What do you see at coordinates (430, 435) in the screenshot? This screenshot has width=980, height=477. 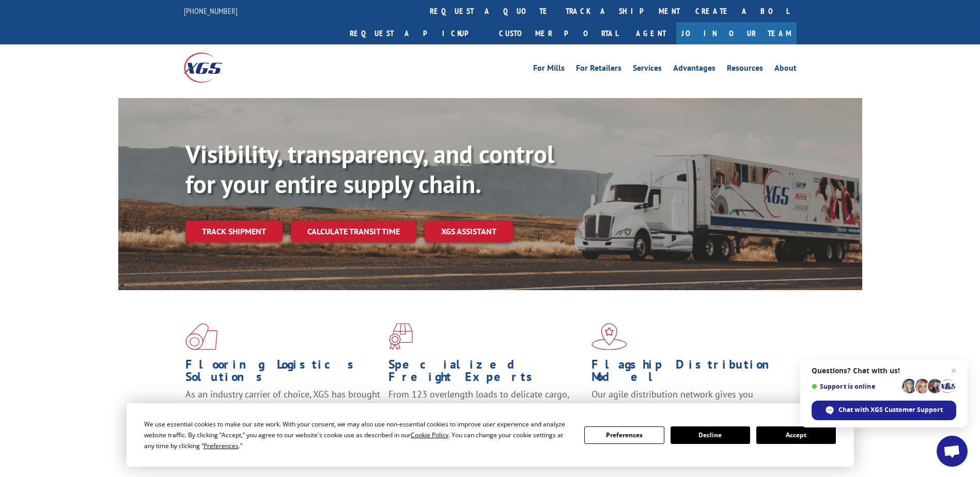 I see `span: Cookie Policy` at bounding box center [430, 435].